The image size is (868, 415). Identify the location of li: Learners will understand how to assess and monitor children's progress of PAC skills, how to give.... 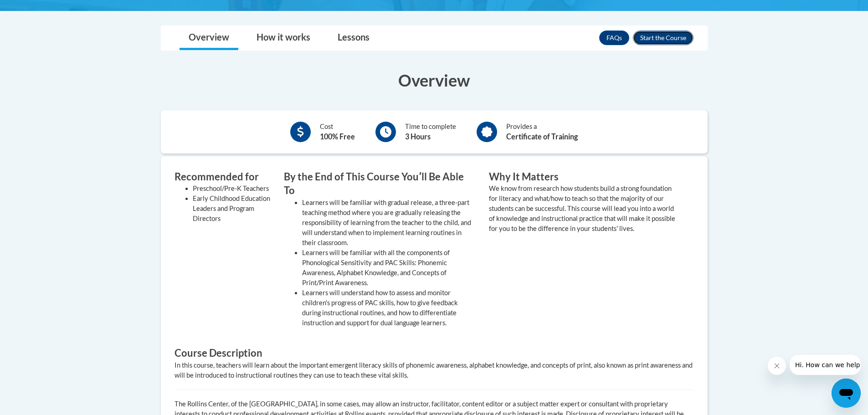
(389, 308).